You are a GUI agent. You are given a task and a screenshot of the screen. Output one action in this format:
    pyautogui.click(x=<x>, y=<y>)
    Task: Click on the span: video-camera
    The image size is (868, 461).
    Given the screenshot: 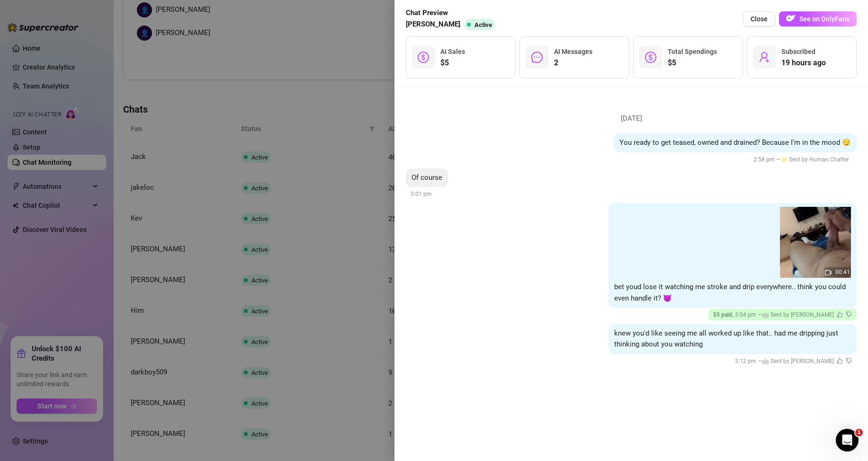 What is the action you would take?
    pyautogui.click(x=828, y=273)
    